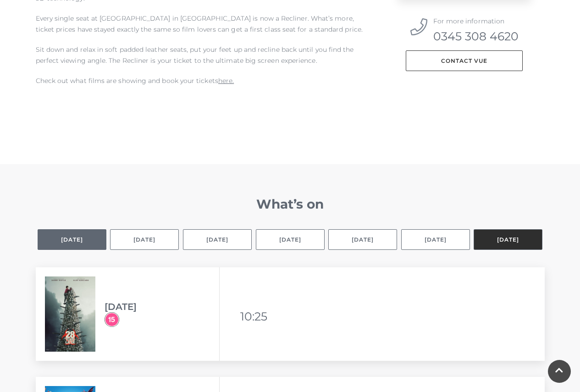  I want to click on p: For more information, so click(476, 21).